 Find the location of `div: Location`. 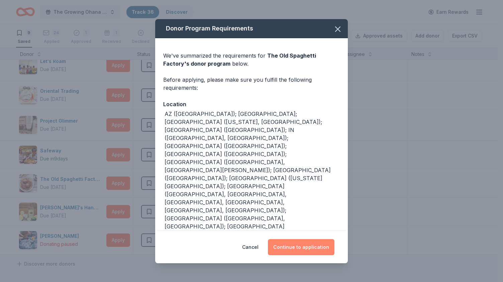

div: Location is located at coordinates (252, 104).